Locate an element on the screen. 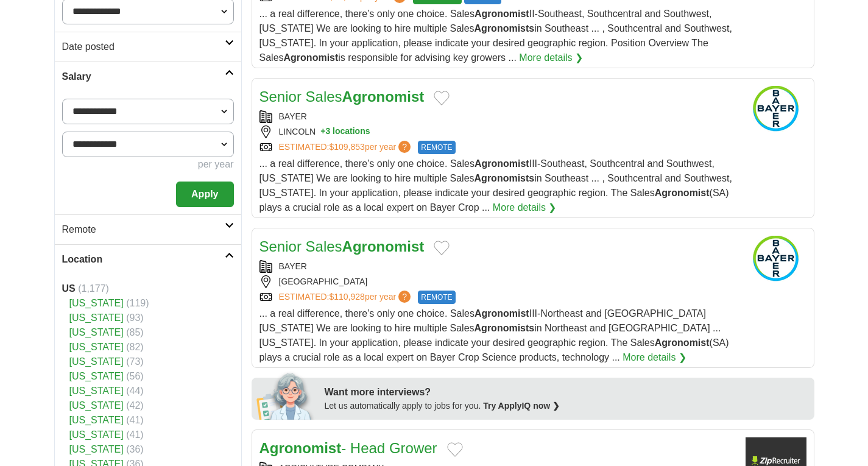  a: ESTIMATED:$110,928per year? is located at coordinates (346, 297).